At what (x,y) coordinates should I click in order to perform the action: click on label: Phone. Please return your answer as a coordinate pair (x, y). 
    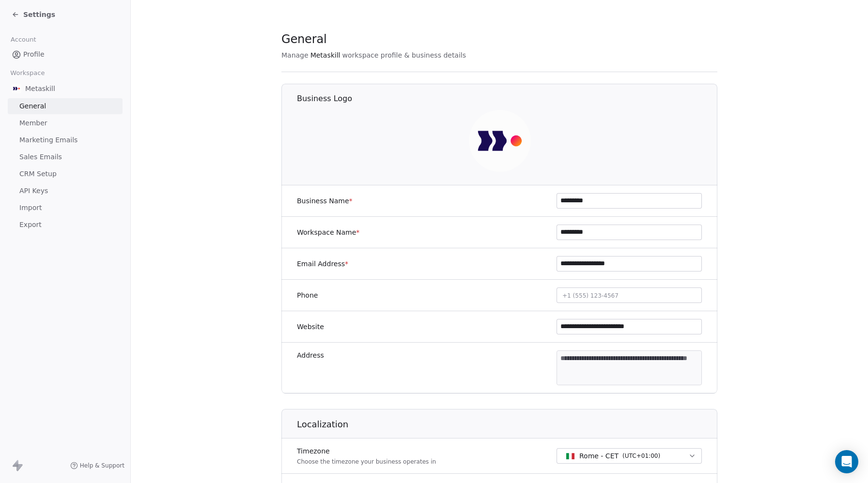
    Looking at the image, I should click on (307, 295).